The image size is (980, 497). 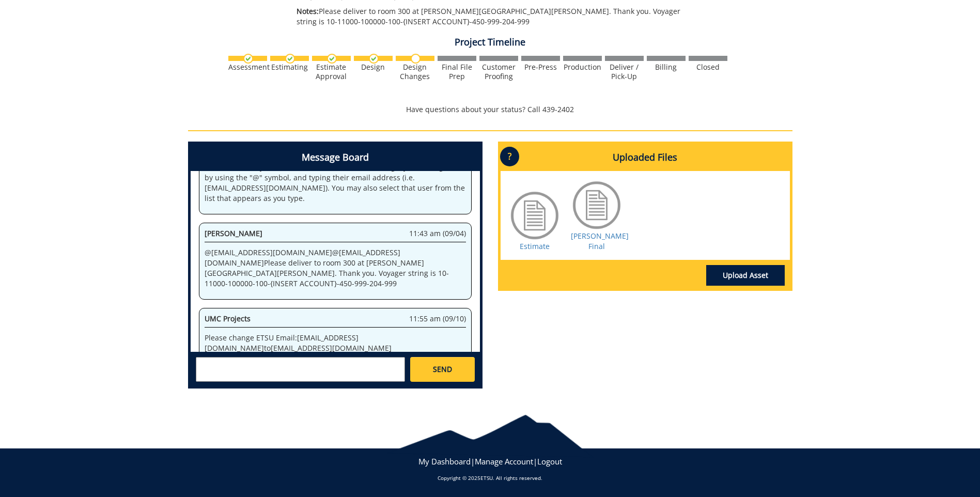 I want to click on span: SEND, so click(x=442, y=370).